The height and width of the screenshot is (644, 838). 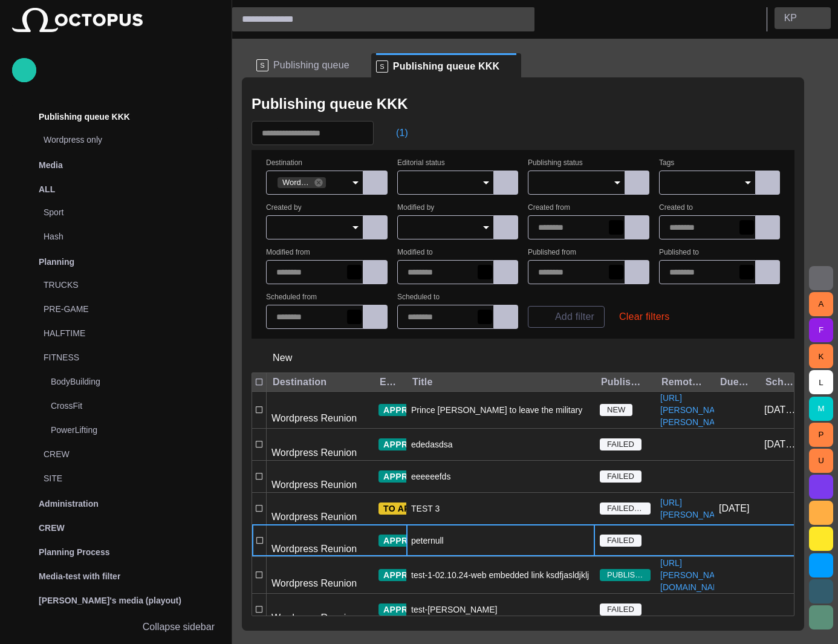 I want to click on div: Media, so click(x=116, y=165).